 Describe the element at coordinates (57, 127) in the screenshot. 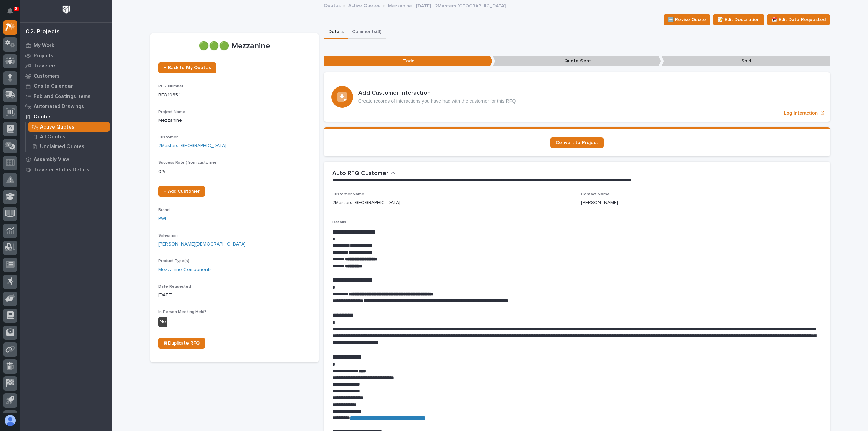

I see `p: Active Quotes` at that location.